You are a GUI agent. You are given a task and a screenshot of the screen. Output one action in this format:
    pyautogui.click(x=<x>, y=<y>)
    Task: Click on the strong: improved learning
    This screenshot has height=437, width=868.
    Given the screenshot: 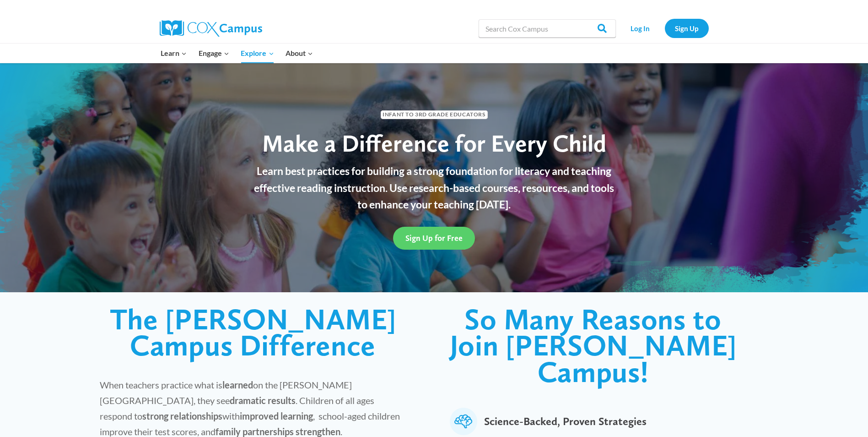 What is the action you would take?
    pyautogui.click(x=276, y=416)
    